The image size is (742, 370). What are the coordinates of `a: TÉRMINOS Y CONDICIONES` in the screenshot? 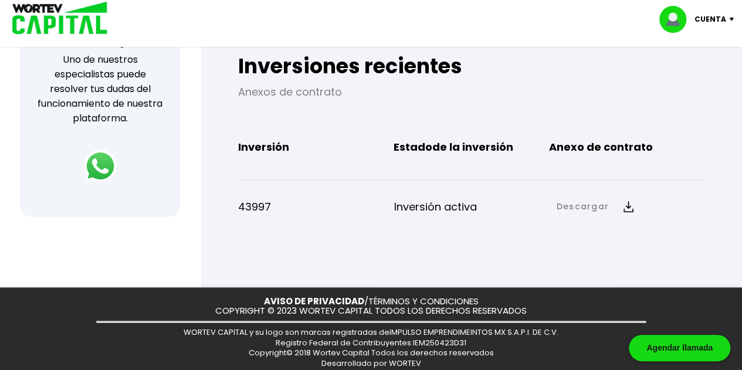 It's located at (424, 301).